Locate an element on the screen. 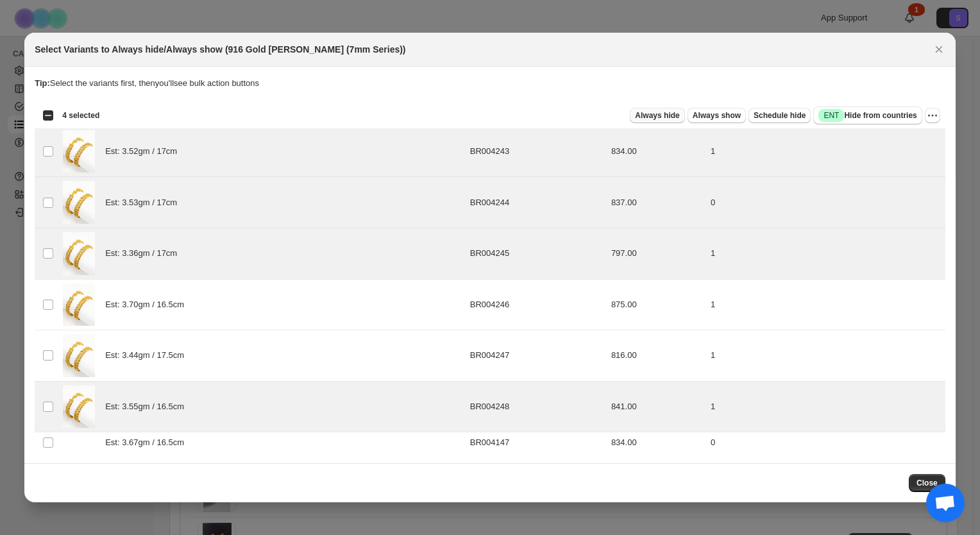 This screenshot has height=535, width=980. td: 816.00 is located at coordinates (657, 356).